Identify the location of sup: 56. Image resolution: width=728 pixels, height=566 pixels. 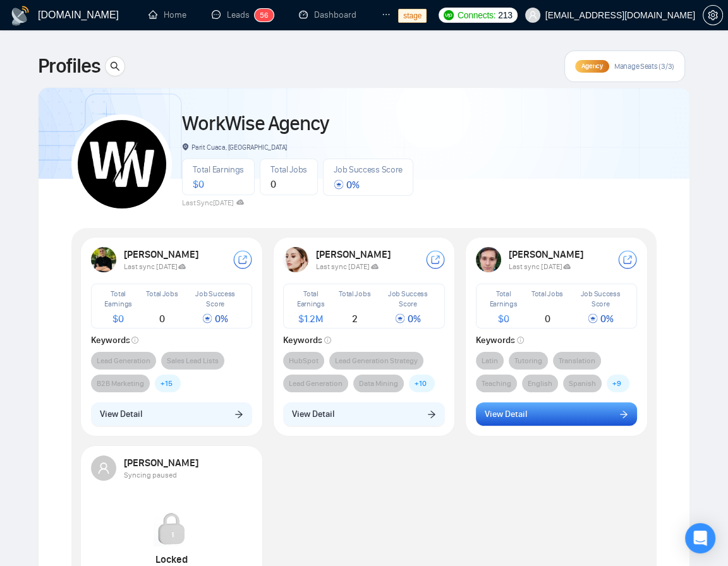
(264, 15).